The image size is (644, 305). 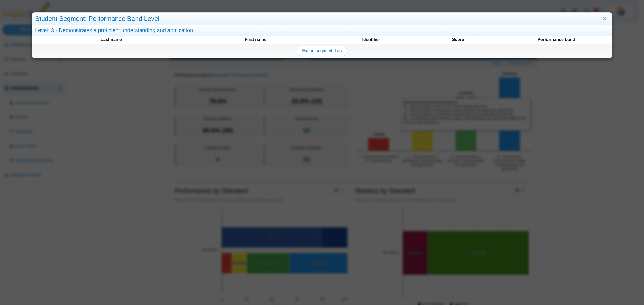 I want to click on th: Identifier, so click(x=371, y=40).